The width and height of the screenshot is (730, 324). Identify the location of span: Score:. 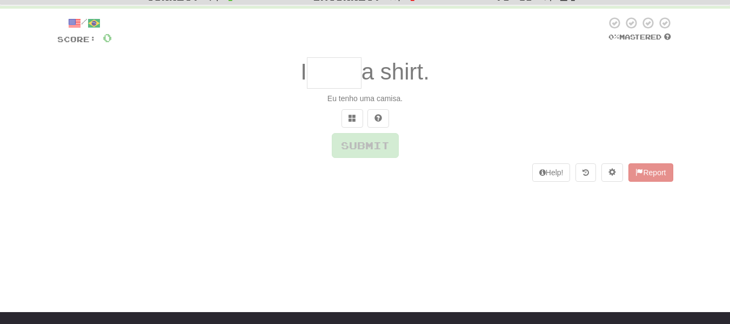
(77, 39).